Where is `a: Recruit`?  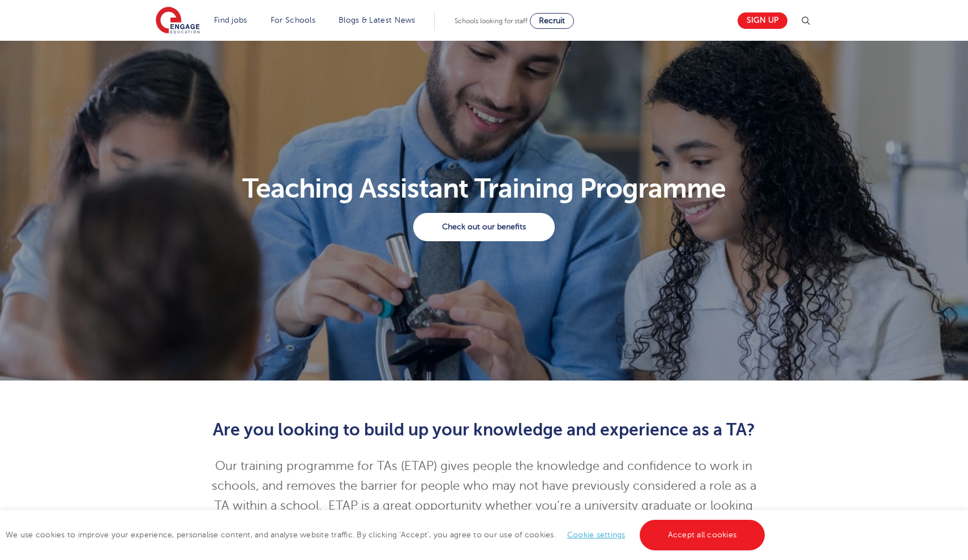
a: Recruit is located at coordinates (552, 21).